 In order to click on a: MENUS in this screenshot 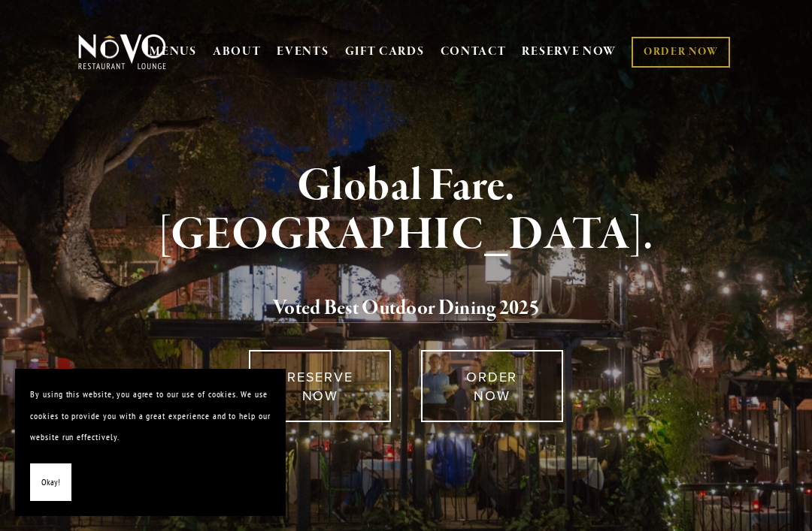, I will do `click(173, 52)`.